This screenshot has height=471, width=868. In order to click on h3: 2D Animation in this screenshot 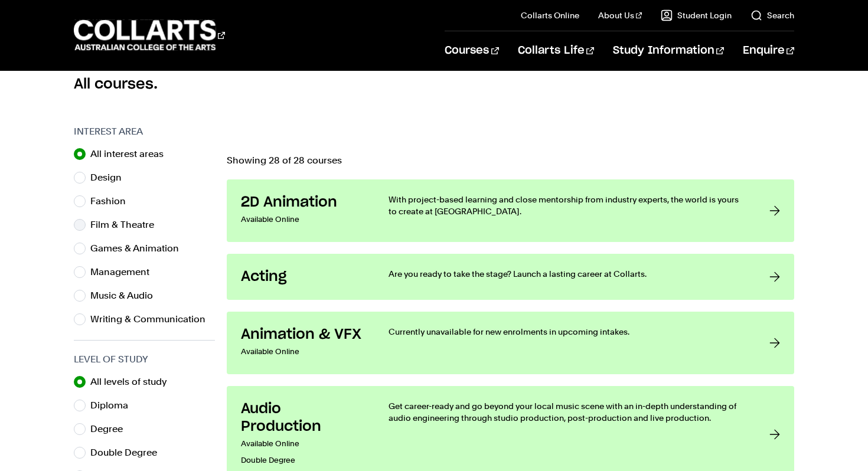, I will do `click(303, 202)`.